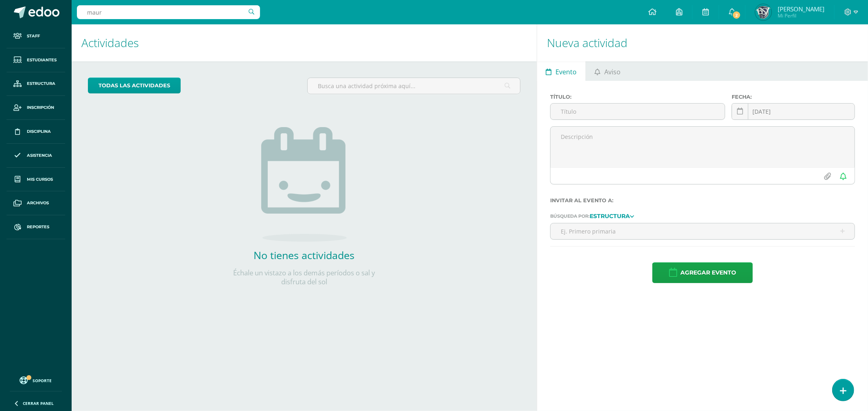  Describe the element at coordinates (36, 107) in the screenshot. I see `a: Inscripción` at that location.